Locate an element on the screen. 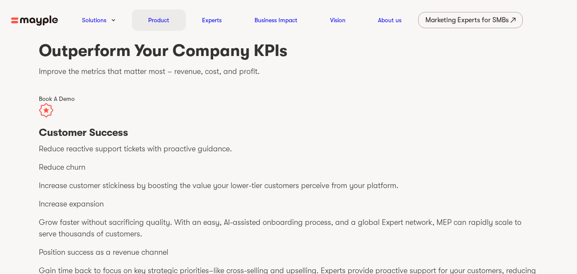 The height and width of the screenshot is (274, 577). a: Solutions is located at coordinates (94, 20).